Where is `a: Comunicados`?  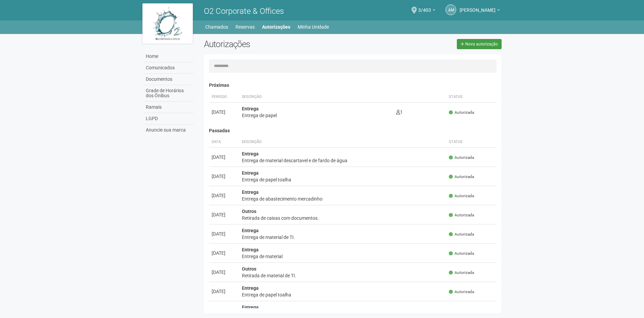 a: Comunicados is located at coordinates (169, 68).